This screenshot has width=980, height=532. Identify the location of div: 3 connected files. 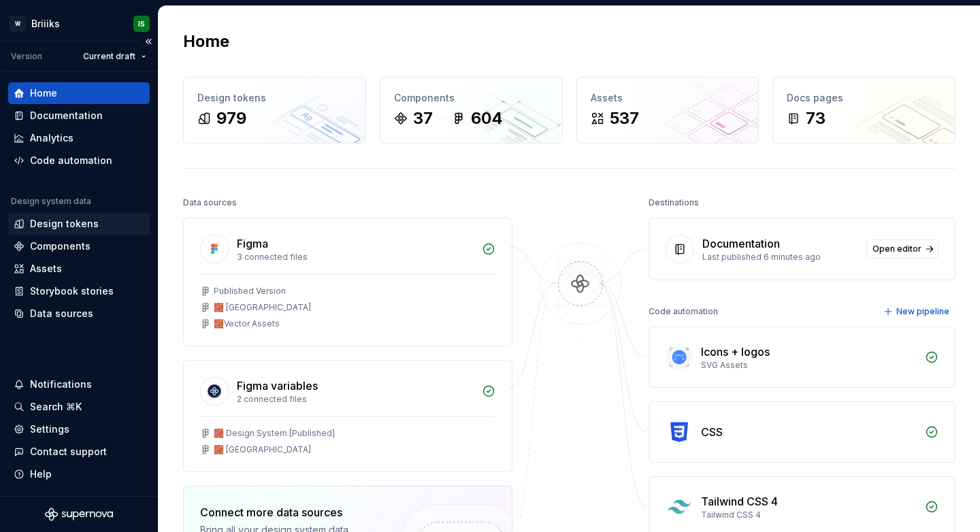
(355, 257).